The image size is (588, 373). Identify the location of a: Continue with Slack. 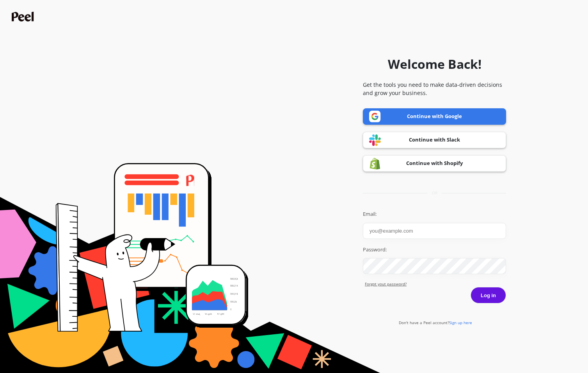
(434, 140).